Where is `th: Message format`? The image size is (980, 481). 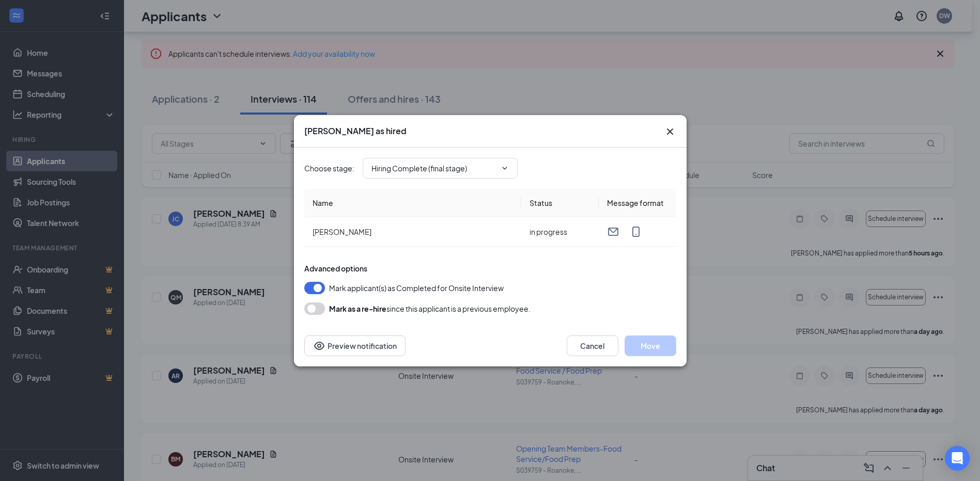
th: Message format is located at coordinates (638, 203).